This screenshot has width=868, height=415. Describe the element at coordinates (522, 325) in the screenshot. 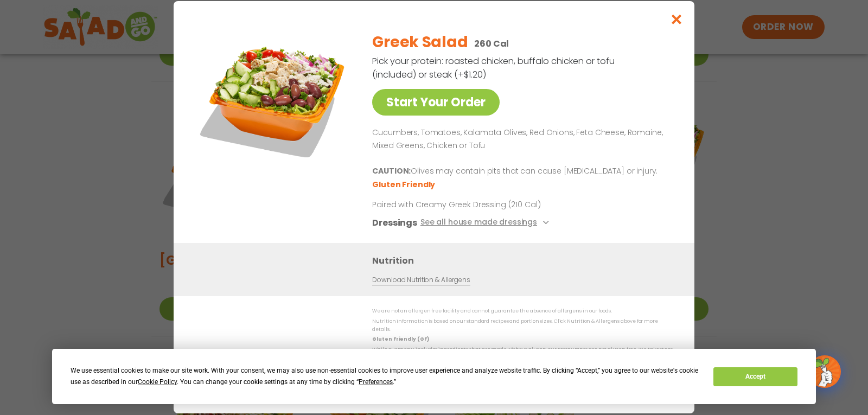

I see `p: Nutrition information is based on our standard recipes and portion sizes. Click Nutrition & Aller...` at that location.